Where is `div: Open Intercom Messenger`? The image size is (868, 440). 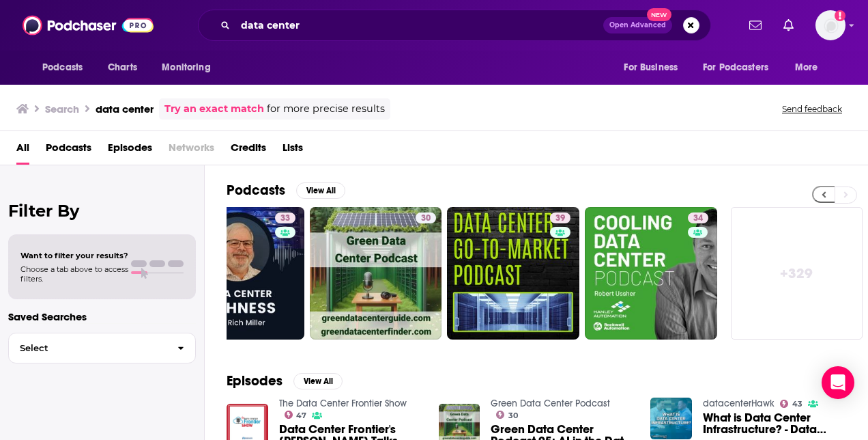
div: Open Intercom Messenger is located at coordinates (838, 382).